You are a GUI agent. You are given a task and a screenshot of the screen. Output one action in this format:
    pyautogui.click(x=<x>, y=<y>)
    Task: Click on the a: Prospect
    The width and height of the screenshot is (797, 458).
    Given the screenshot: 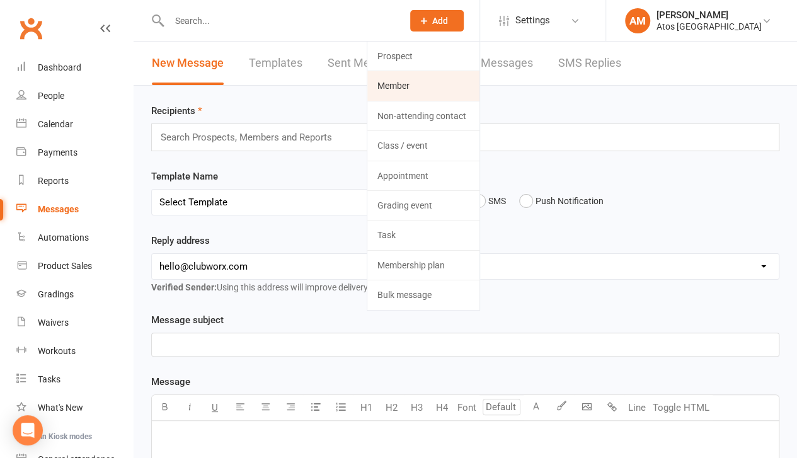 What is the action you would take?
    pyautogui.click(x=424, y=56)
    